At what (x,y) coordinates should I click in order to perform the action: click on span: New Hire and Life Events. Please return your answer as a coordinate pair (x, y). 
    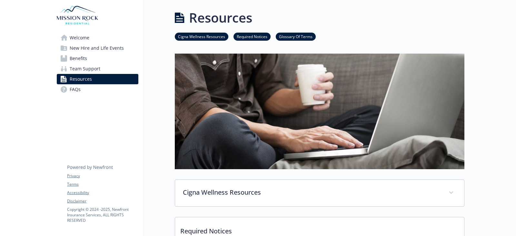
    Looking at the image, I should click on (97, 48).